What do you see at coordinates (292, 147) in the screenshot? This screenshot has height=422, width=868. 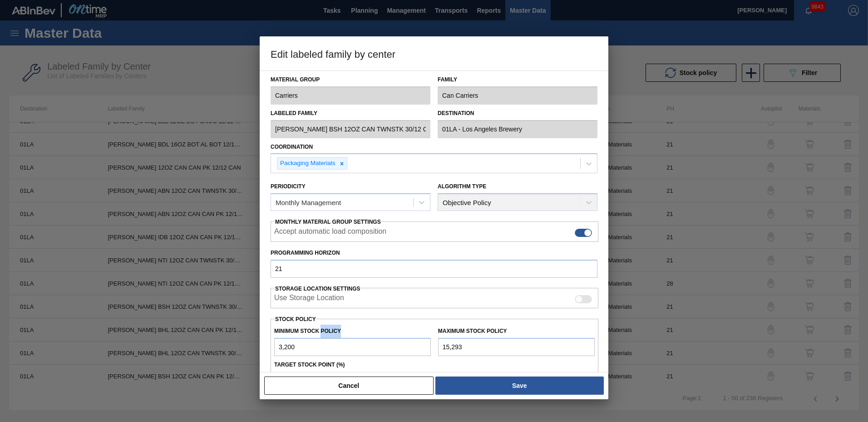 I see `label: Coordination` at bounding box center [292, 147].